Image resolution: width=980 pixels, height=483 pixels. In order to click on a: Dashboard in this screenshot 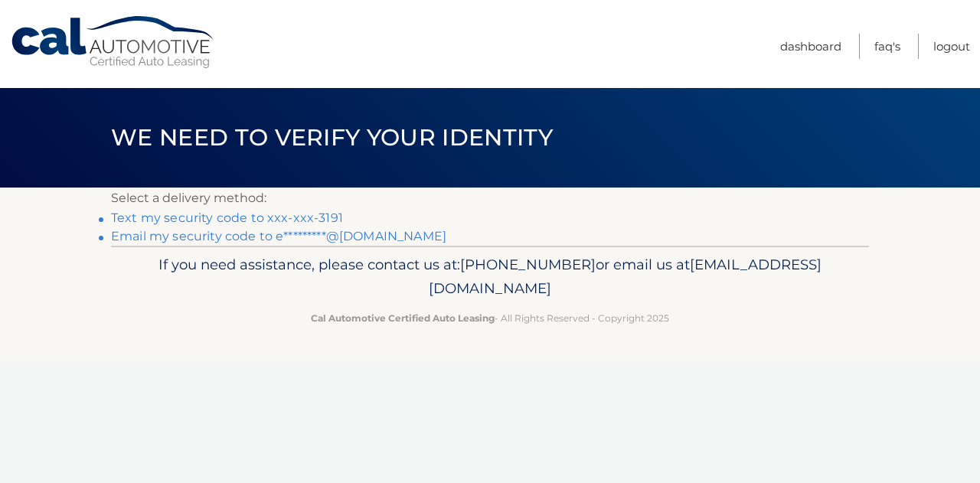, I will do `click(810, 46)`.